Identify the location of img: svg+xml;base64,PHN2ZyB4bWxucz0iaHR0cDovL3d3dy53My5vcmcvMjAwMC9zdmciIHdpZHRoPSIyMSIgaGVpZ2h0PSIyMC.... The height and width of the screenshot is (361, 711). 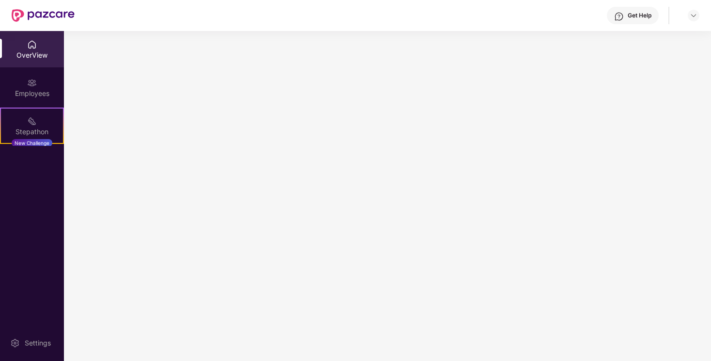
(32, 121).